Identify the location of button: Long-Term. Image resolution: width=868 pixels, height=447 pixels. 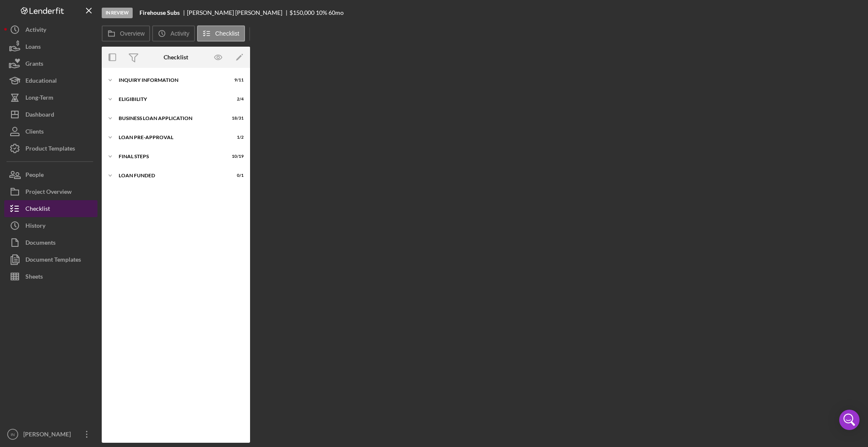
(51, 98).